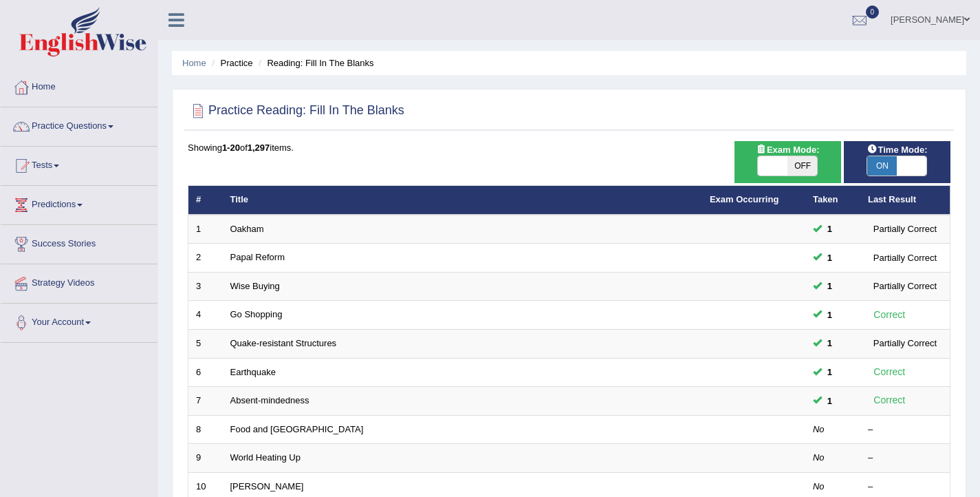 The image size is (980, 497). What do you see at coordinates (315, 63) in the screenshot?
I see `li: Reading: Fill In The Blanks` at bounding box center [315, 63].